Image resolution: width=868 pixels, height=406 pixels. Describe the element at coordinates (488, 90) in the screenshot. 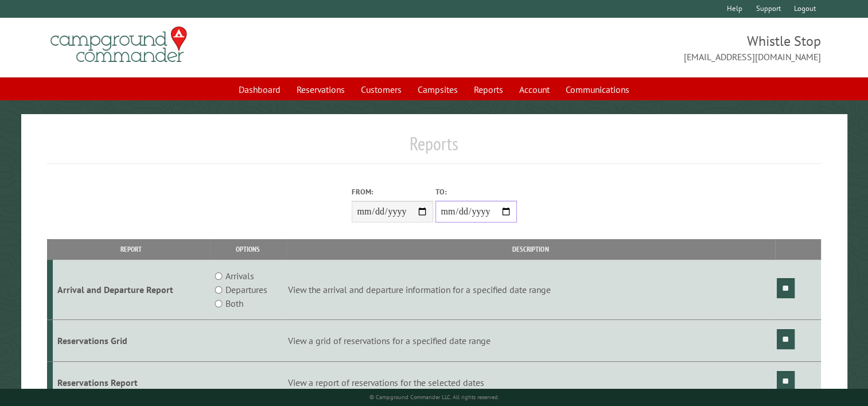

I see `a: Reports` at that location.